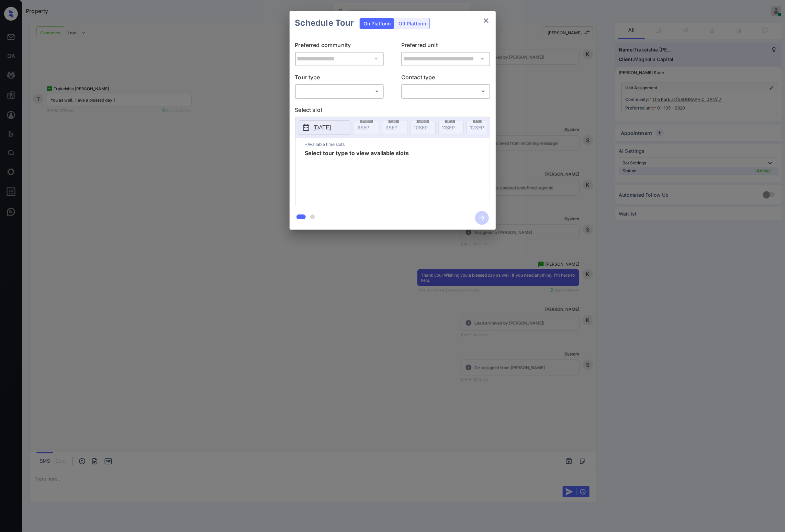 The image size is (785, 532). I want to click on h2: Schedule Tour, so click(325, 23).